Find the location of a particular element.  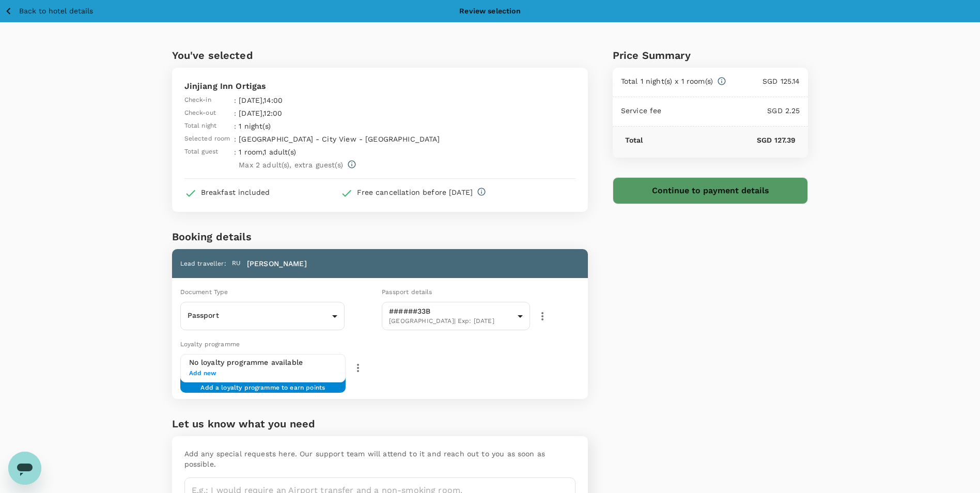

span: Loyalty programme is located at coordinates (210, 344).